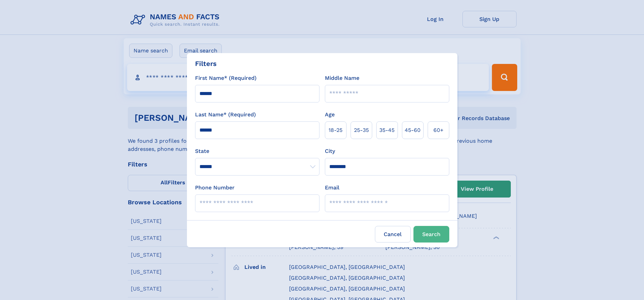 This screenshot has height=300, width=644. I want to click on span: 60+, so click(439, 130).